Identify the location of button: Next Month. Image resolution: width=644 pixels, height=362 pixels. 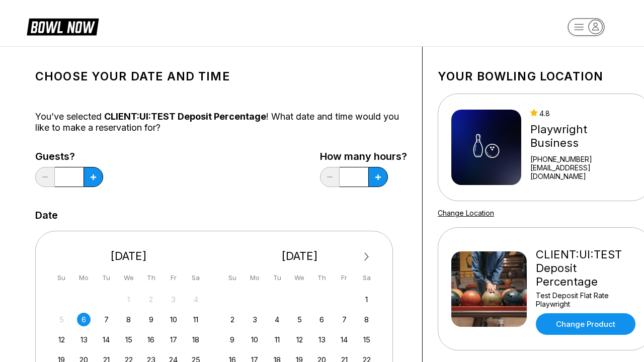
(367, 256).